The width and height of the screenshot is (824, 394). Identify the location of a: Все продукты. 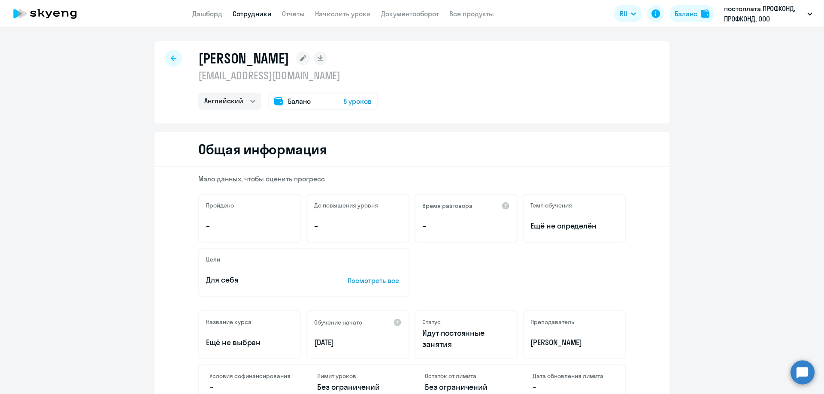
(471, 14).